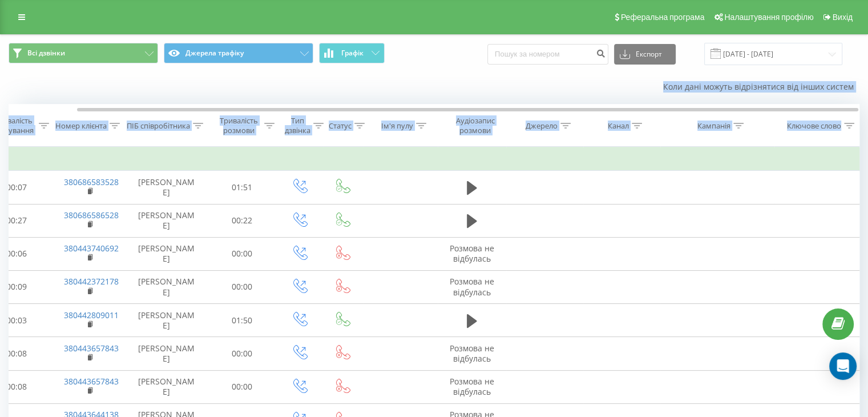 The width and height of the screenshot is (868, 417). Describe the element at coordinates (761, 87) in the screenshot. I see `a: Коли дані можуть відрізнятися вiд інших систем` at that location.